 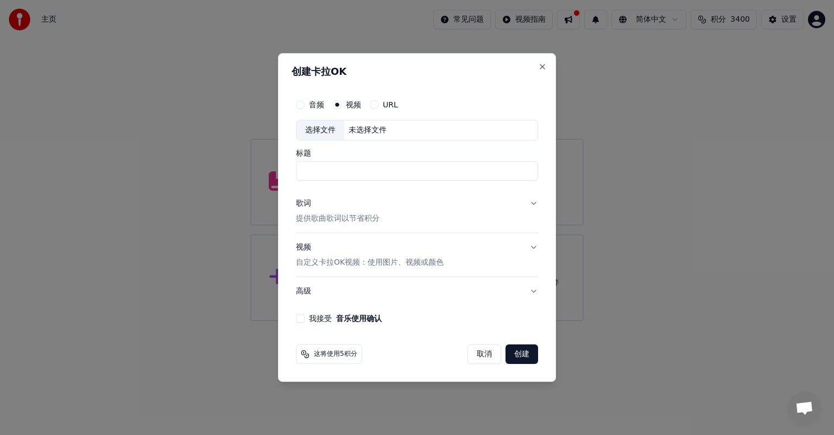 I want to click on label: 音频, so click(x=316, y=105).